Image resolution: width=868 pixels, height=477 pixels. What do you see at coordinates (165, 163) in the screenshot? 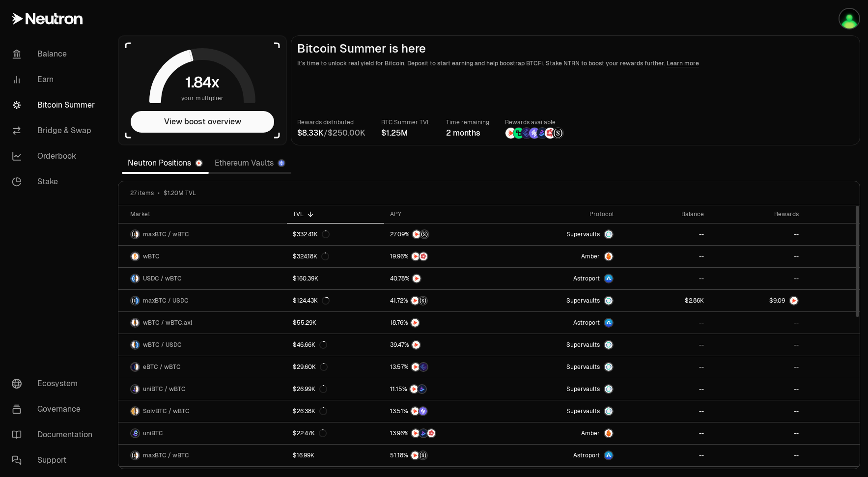
I see `a: Neutron Positions` at bounding box center [165, 163].